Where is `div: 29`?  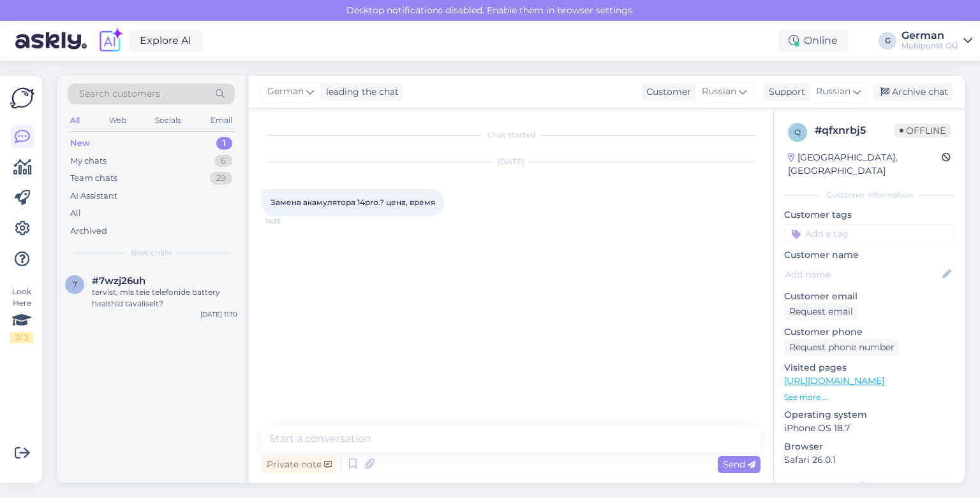
div: 29 is located at coordinates (220, 179).